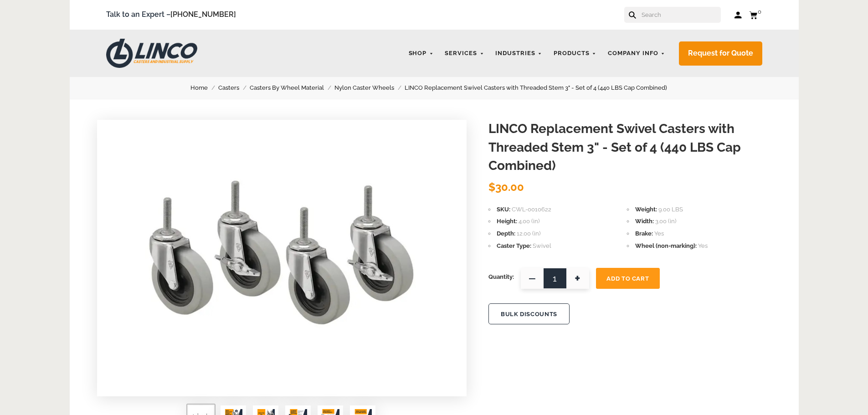 This screenshot has height=415, width=868. What do you see at coordinates (504, 209) in the screenshot?
I see `span: SKU` at bounding box center [504, 209].